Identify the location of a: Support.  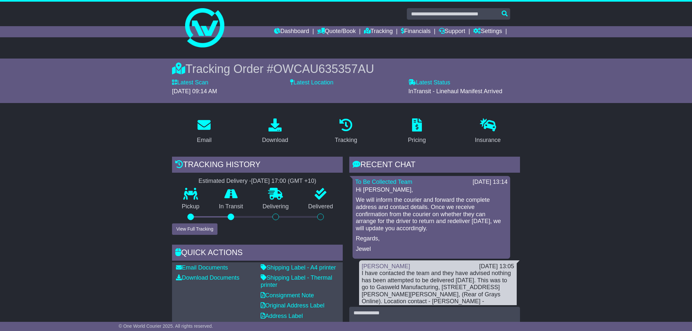
(452, 32).